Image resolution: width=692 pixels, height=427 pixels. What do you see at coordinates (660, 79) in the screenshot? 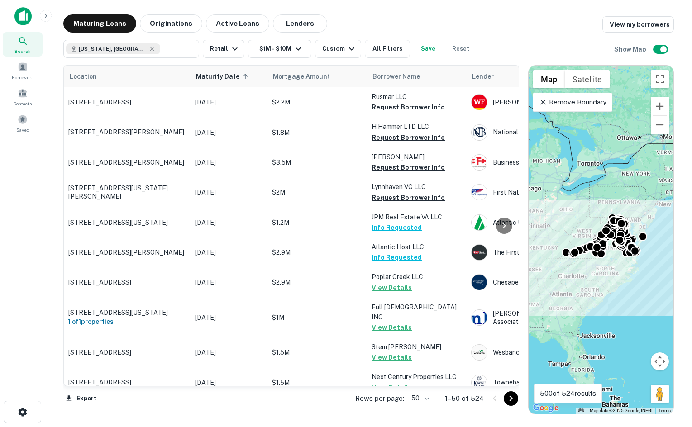
I see `button: Toggle fullscreen view` at bounding box center [660, 79].